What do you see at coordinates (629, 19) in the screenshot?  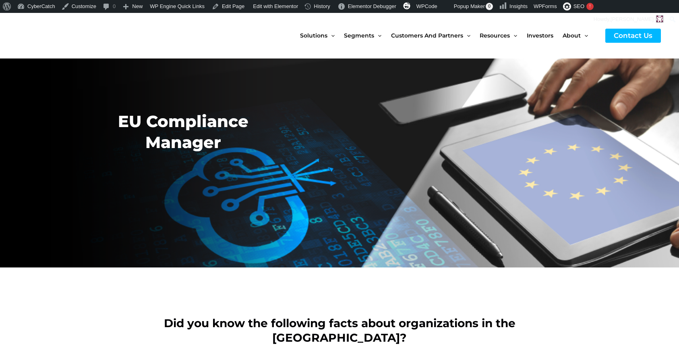 I see `a: Howdy,` at bounding box center [629, 19].